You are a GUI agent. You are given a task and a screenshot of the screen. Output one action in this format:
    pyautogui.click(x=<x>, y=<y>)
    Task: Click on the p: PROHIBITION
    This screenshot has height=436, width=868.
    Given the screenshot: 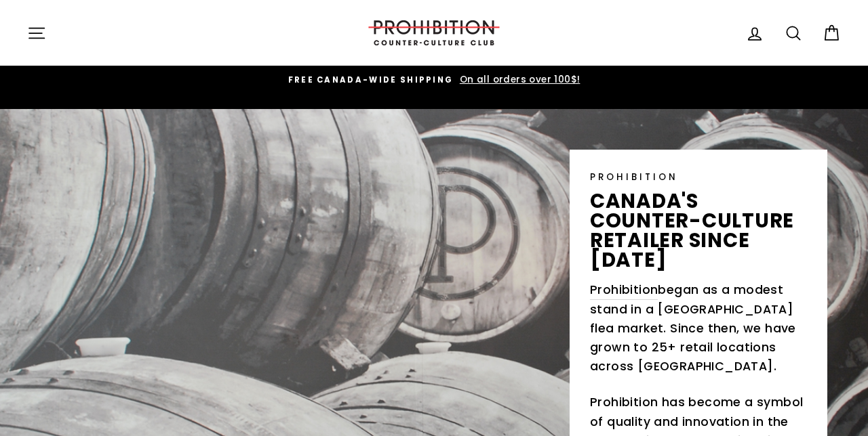 What is the action you would take?
    pyautogui.click(x=698, y=177)
    